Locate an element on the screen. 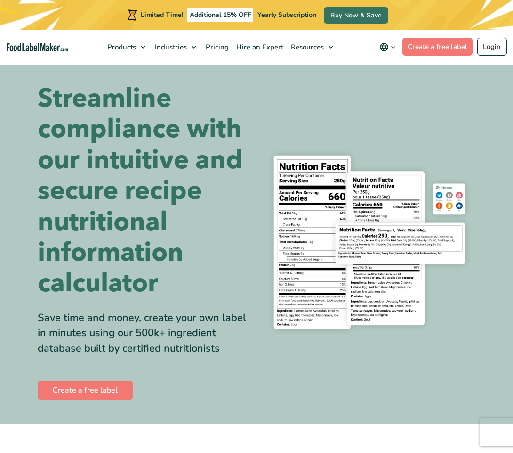 This screenshot has width=513, height=453. span: Products is located at coordinates (121, 47).